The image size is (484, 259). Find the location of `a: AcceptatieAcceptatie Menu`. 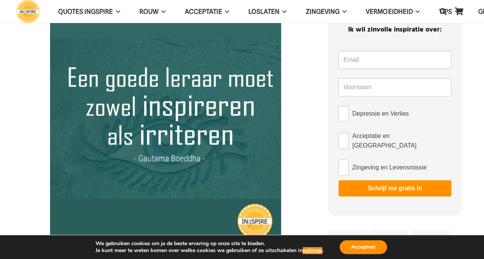

a: AcceptatieAcceptatie Menu is located at coordinates (207, 12).